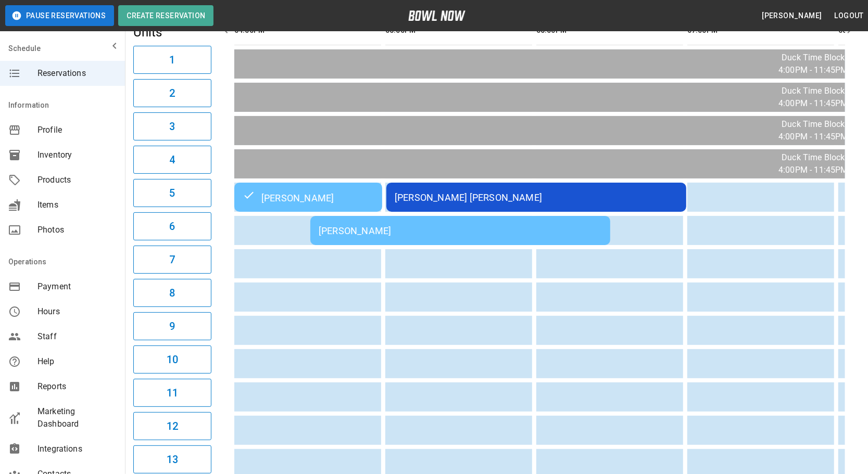 This screenshot has height=474, width=868. What do you see at coordinates (173, 33) in the screenshot?
I see `h5: Units` at bounding box center [173, 33].